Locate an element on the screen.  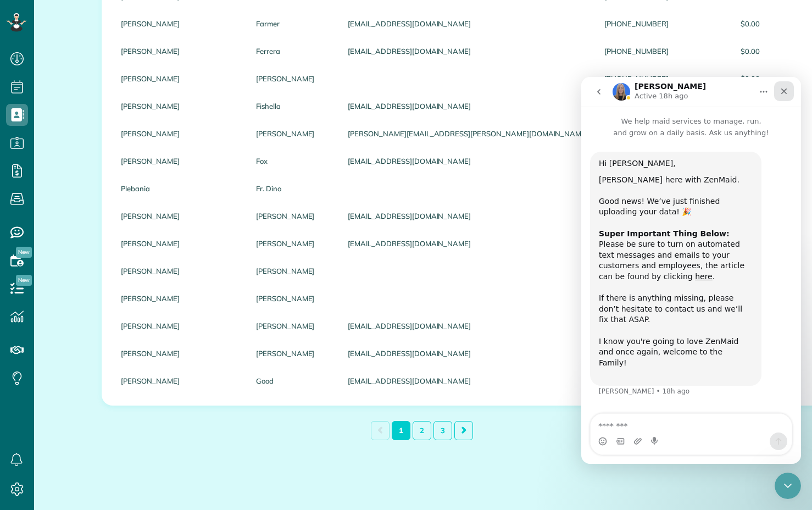
button: Start recording is located at coordinates (74, 364).